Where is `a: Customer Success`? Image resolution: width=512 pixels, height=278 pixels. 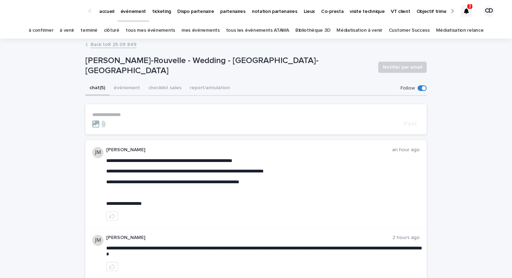
a: Customer Success is located at coordinates (409, 30).